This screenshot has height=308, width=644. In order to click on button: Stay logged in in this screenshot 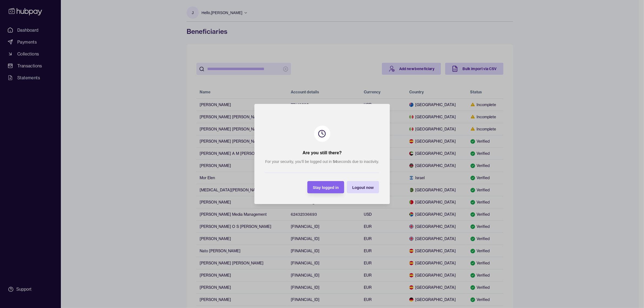, I will do `click(326, 187)`.